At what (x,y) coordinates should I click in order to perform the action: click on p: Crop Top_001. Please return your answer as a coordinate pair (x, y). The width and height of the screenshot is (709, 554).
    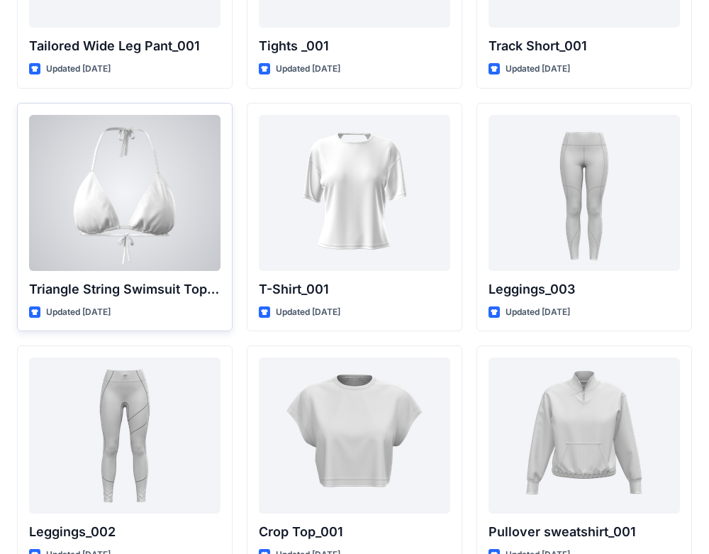
    Looking at the image, I should click on (354, 532).